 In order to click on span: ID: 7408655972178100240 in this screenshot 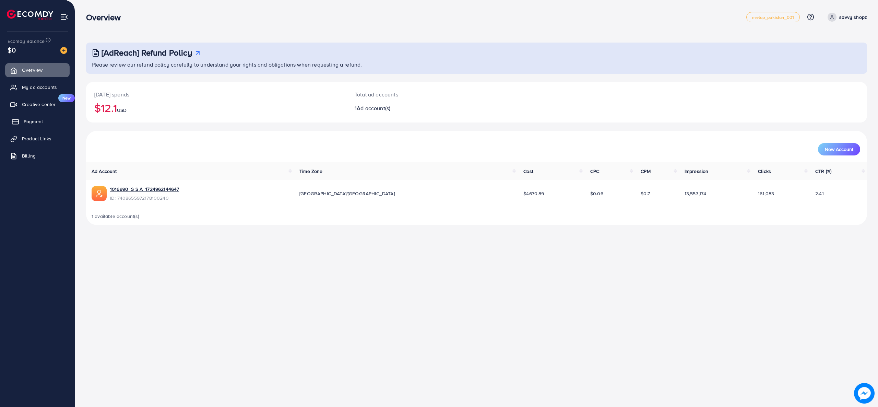, I will do `click(144, 198)`.